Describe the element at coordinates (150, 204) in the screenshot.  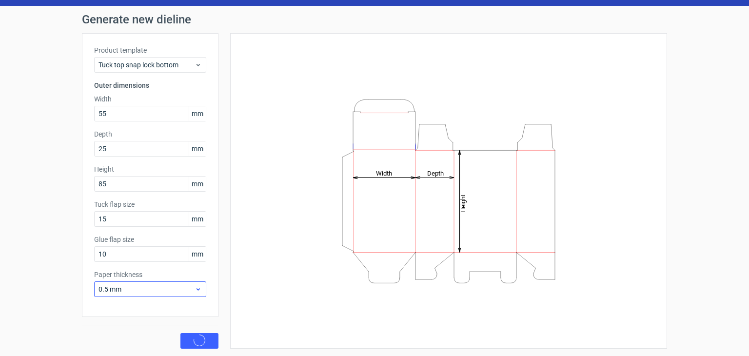
I see `label: Tuck flap size` at that location.